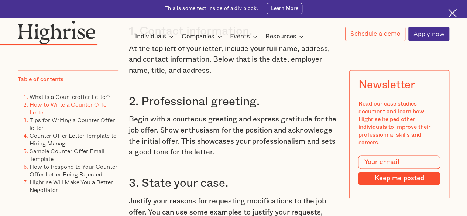 This screenshot has width=467, height=216. Describe the element at coordinates (234, 60) in the screenshot. I see `p: At the top left of your letter, include your full name, address, and contact information. Below t...` at that location.